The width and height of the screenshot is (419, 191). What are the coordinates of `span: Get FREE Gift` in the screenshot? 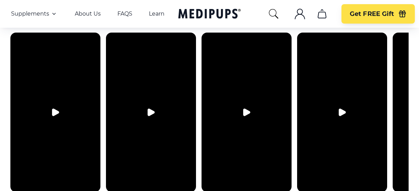 It's located at (372, 14).